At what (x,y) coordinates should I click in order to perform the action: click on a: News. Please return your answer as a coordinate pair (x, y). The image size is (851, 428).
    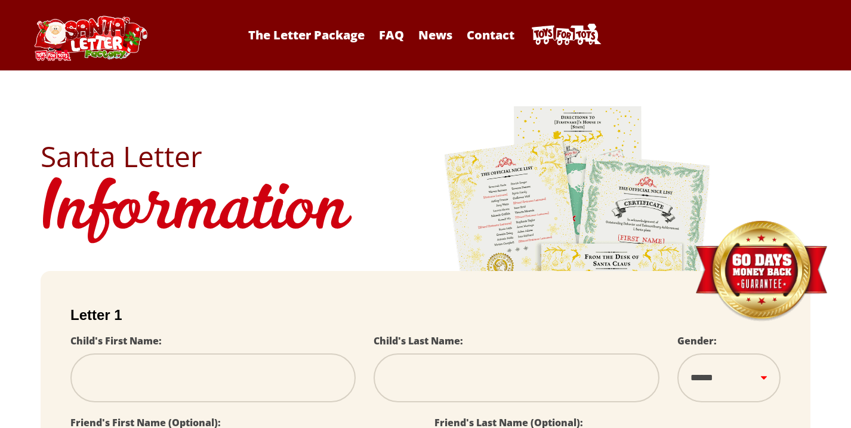
    Looking at the image, I should click on (435, 35).